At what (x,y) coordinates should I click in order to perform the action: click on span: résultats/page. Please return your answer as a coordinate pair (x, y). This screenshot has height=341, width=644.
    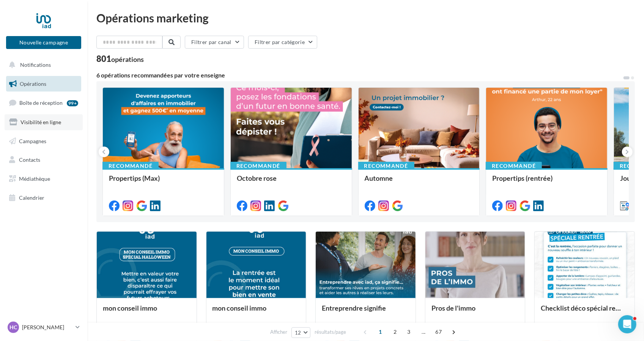
    Looking at the image, I should click on (330, 332).